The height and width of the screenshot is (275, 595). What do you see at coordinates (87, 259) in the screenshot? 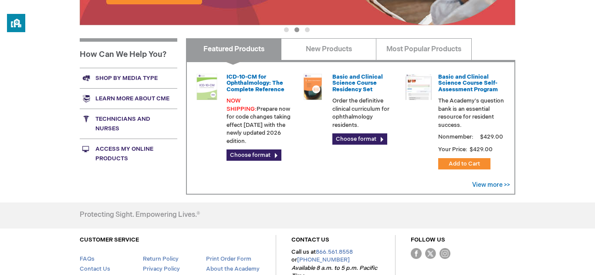
I see `a: FAQs` at bounding box center [87, 259].